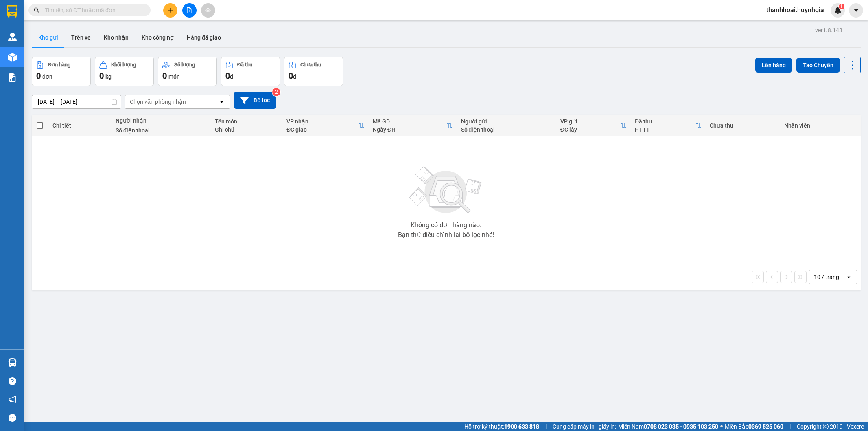  Describe the element at coordinates (108, 77) in the screenshot. I see `span: kg` at that location.